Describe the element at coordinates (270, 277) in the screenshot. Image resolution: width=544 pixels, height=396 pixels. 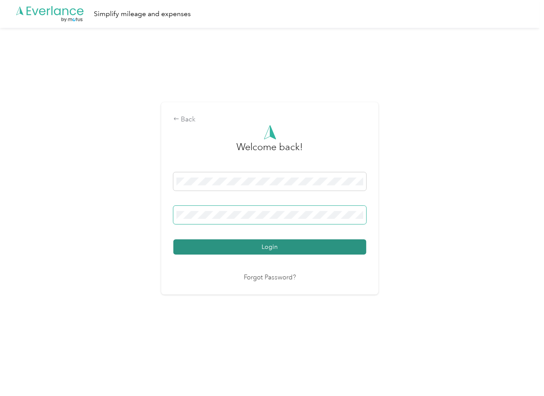
I see `a: Forgot Password?` at that location.